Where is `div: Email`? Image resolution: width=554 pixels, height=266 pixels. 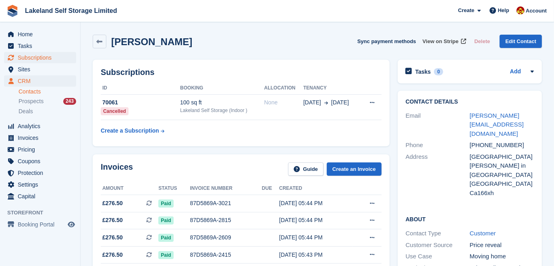
div: Email is located at coordinates (438, 125).